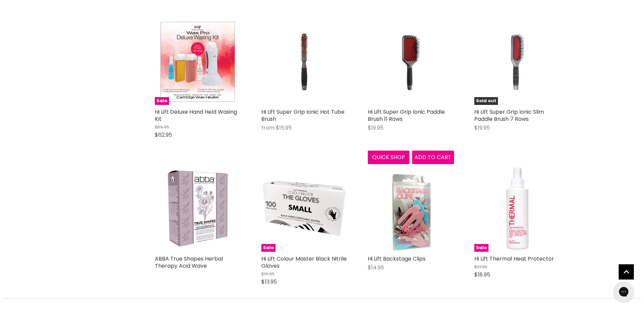  Describe the element at coordinates (517, 208) in the screenshot. I see `a: Hi Lift Thermal Heat ProtectorSale` at that location.